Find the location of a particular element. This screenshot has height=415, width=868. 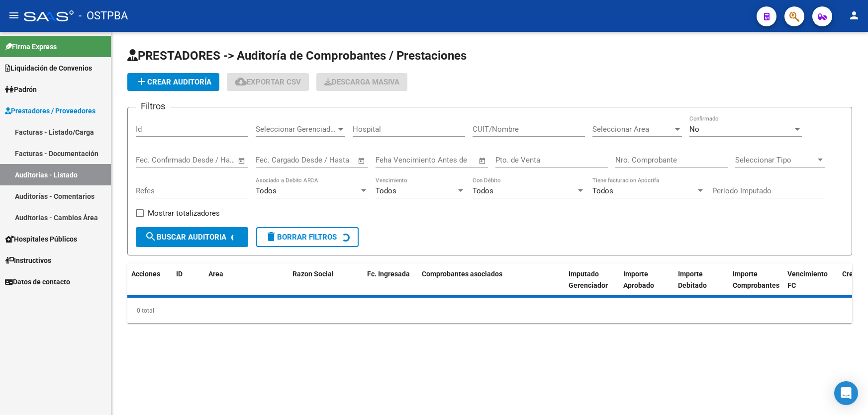

span: Comprobantes asociados is located at coordinates (462, 274).